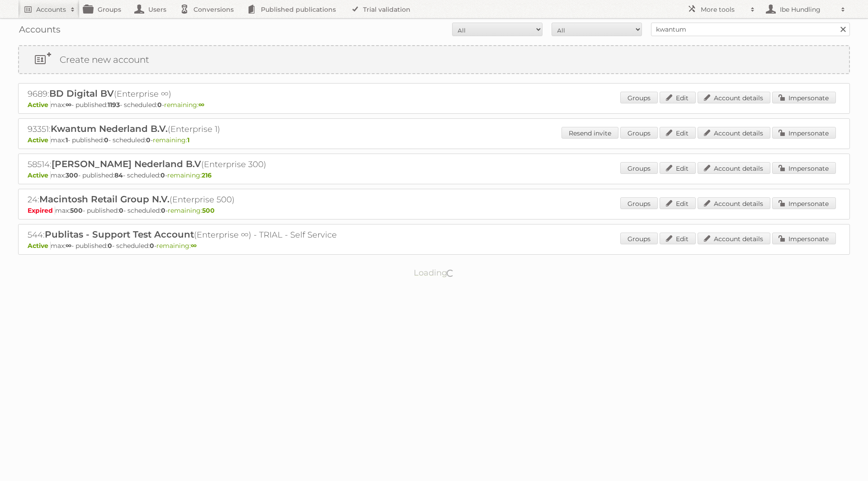 Image resolution: width=868 pixels, height=481 pixels. What do you see at coordinates (434, 59) in the screenshot?
I see `a: Create new account` at bounding box center [434, 59].